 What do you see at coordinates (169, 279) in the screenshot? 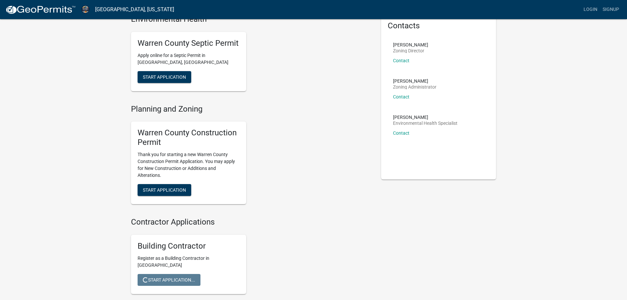
I see `span: Start Application...` at bounding box center [169, 279].